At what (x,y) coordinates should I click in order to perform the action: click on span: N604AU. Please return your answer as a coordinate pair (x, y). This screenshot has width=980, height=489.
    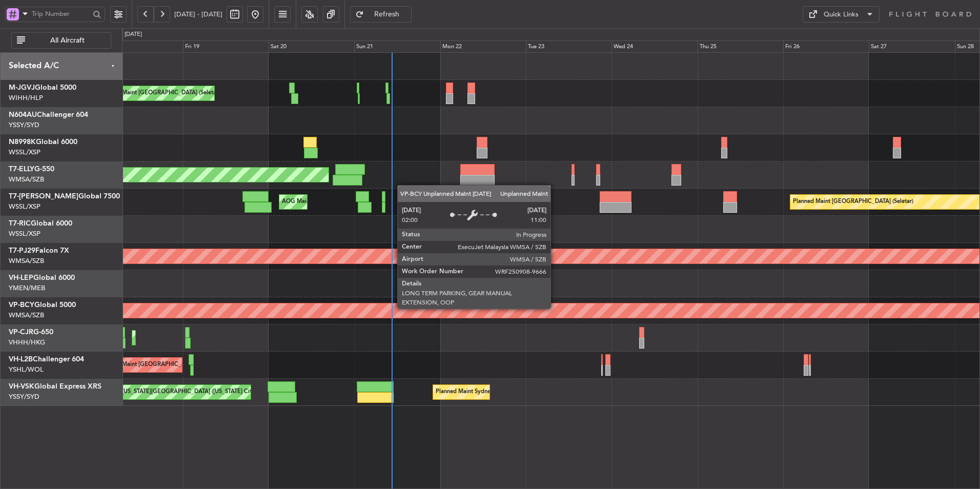
    Looking at the image, I should click on (22, 115).